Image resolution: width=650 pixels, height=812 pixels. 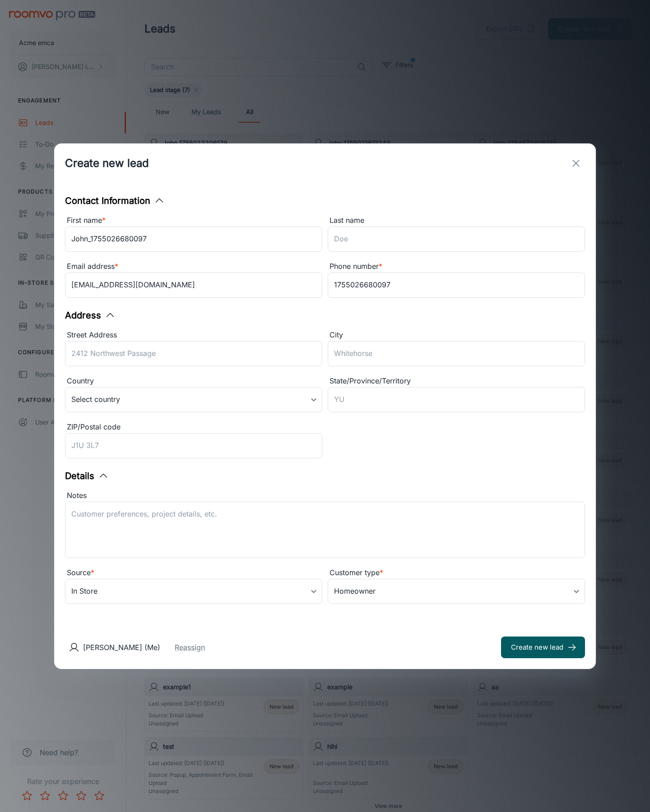 I want to click on input: myname@example.com, so click(x=193, y=285).